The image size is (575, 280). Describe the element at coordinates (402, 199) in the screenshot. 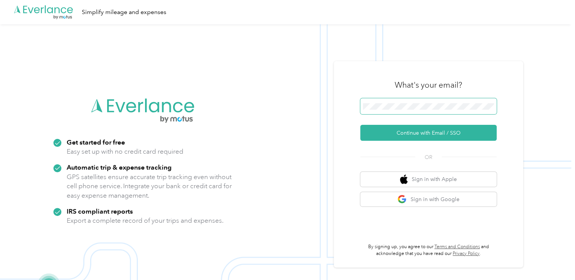

I see `img: google logo` at that location.